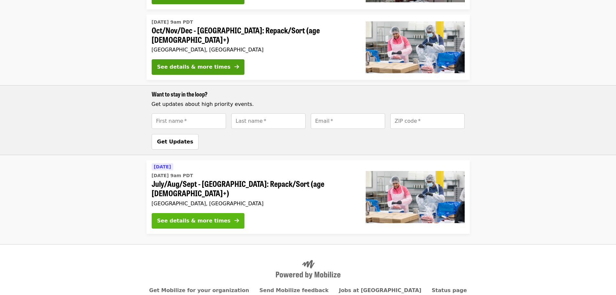 This screenshot has height=295, width=616. Describe the element at coordinates (294, 290) in the screenshot. I see `a: Send Mobilize feedback` at that location.